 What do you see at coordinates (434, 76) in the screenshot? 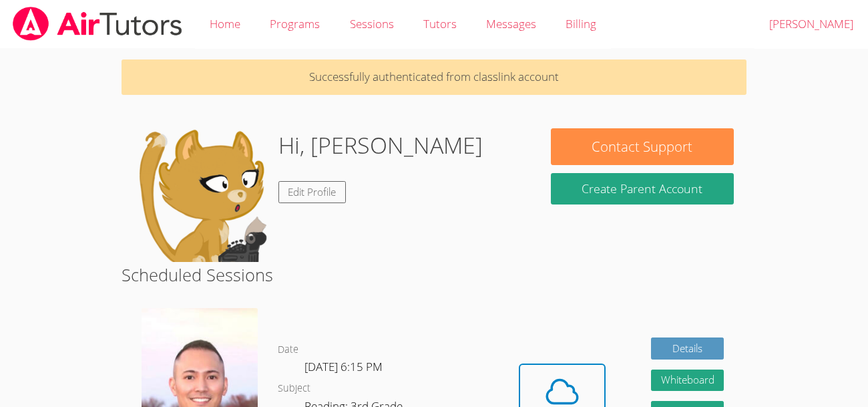
I see `p: Successfully authenticated from classlink account` at bounding box center [434, 76].